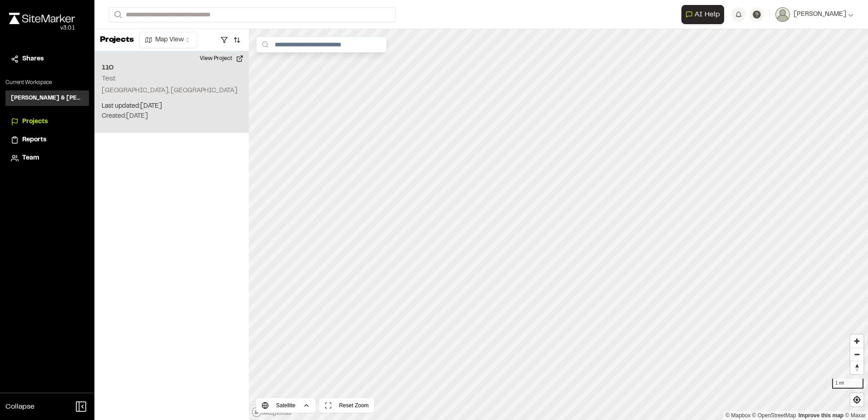 The width and height of the screenshot is (868, 420). What do you see at coordinates (109, 79) in the screenshot?
I see `h2: Test` at bounding box center [109, 79].